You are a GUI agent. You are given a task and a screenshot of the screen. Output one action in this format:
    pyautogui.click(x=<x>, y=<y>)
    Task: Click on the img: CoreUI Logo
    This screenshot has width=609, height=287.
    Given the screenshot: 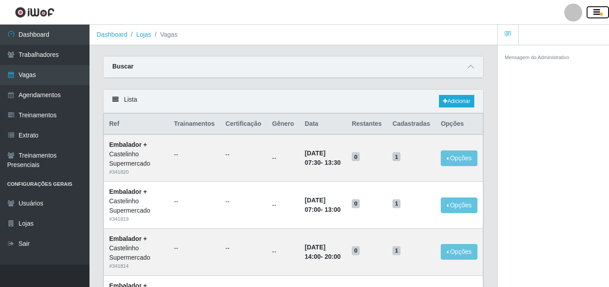 What is the action you would take?
    pyautogui.click(x=34, y=12)
    